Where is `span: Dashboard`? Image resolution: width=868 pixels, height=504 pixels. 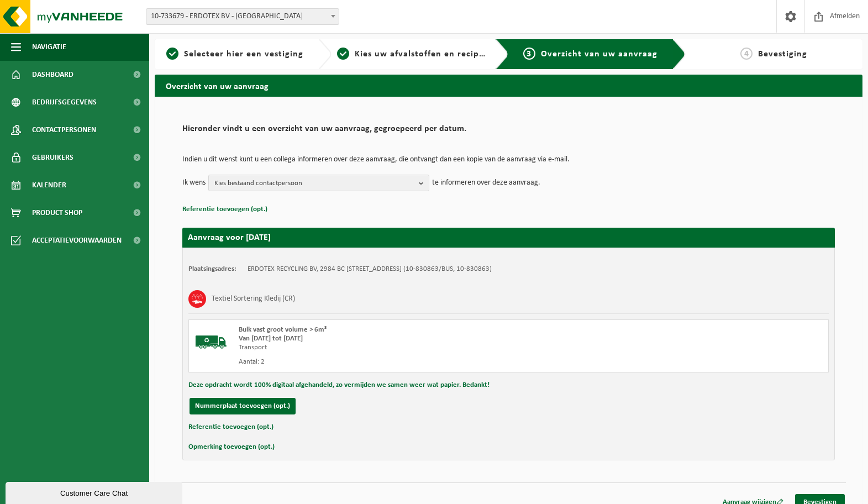 span: Dashboard is located at coordinates (53, 75).